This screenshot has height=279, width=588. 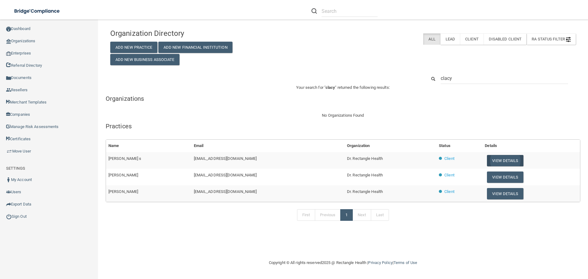 I want to click on img: enterprise.0d942306.png, so click(x=9, y=54).